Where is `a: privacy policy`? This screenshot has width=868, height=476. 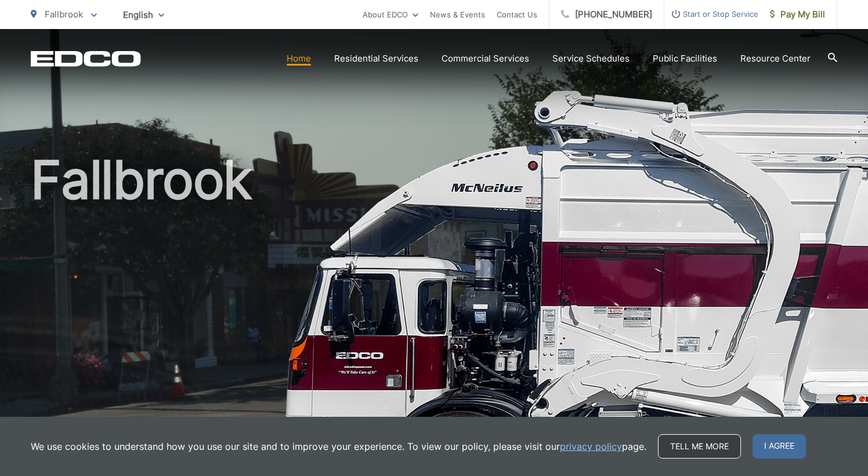 a: privacy policy is located at coordinates (591, 447).